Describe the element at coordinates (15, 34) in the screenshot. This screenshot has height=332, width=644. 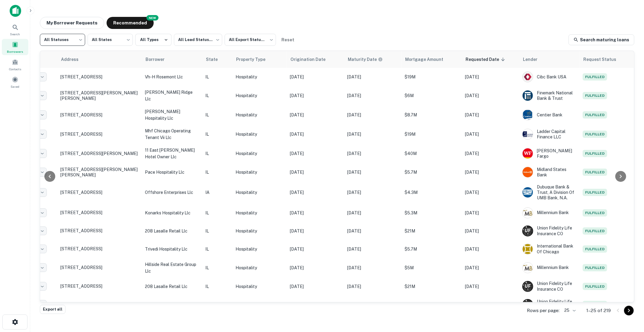
I see `span: Search` at that location.